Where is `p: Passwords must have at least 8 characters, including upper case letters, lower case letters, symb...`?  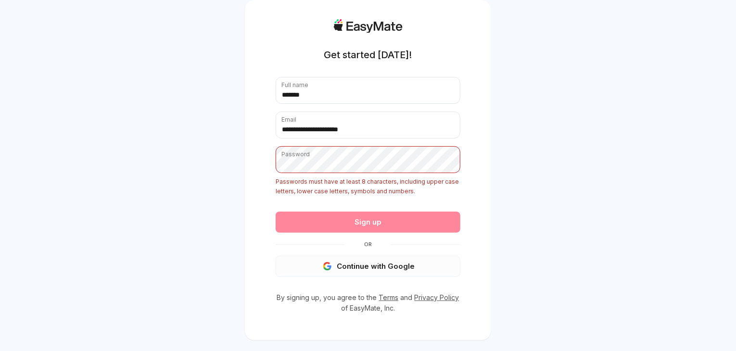
p: Passwords must have at least 8 characters, including upper case letters, lower case letters, symb... is located at coordinates (368, 187).